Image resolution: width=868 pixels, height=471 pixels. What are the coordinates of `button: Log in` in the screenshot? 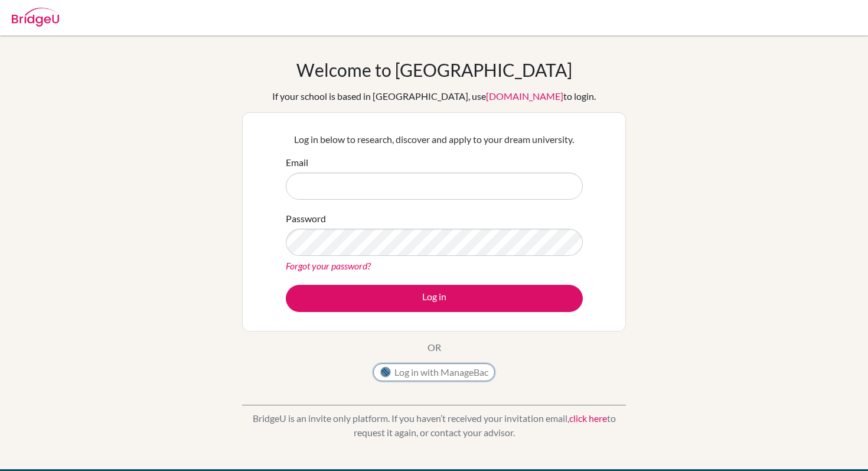 It's located at (434, 299).